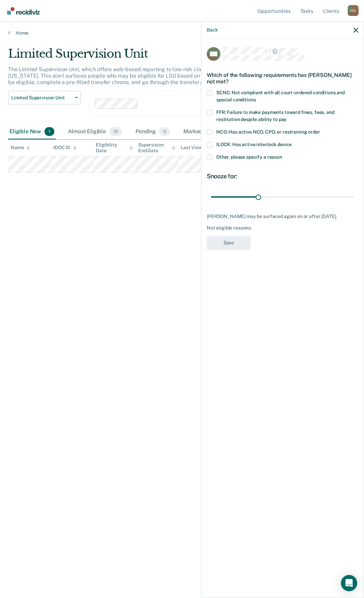 Image resolution: width=364 pixels, height=598 pixels. I want to click on div: Last Viewed, so click(197, 148).